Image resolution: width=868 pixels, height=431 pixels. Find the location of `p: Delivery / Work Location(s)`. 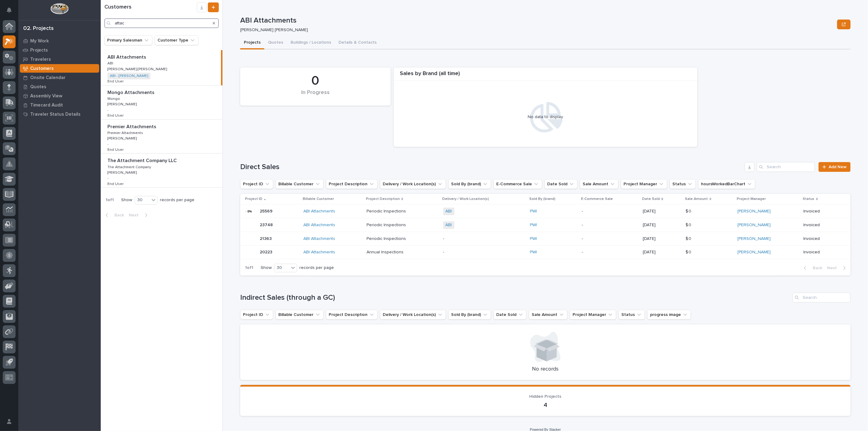

p: Delivery / Work Location(s) is located at coordinates (466, 199).